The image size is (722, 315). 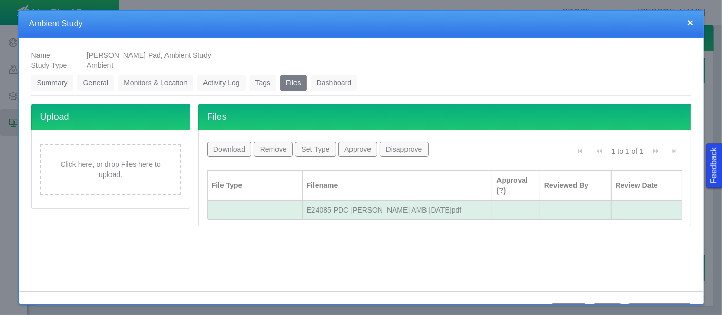 I want to click on span: Ambient, so click(x=100, y=65).